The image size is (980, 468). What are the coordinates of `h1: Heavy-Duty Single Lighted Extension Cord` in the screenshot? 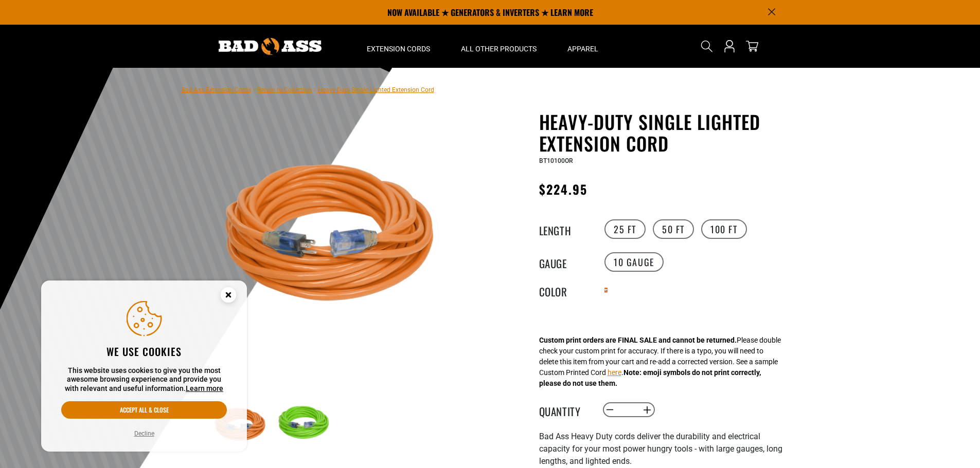 It's located at (665, 133).